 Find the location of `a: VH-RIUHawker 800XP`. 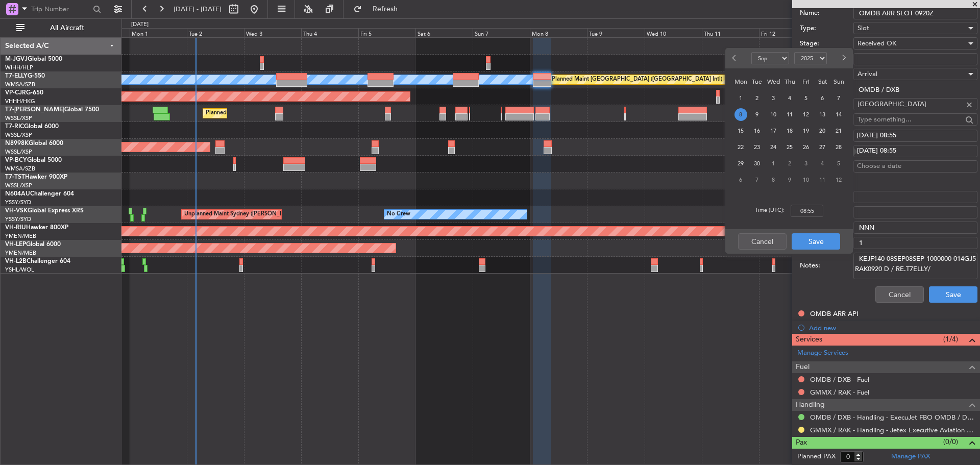

a: VH-RIUHawker 800XP is located at coordinates (37, 228).